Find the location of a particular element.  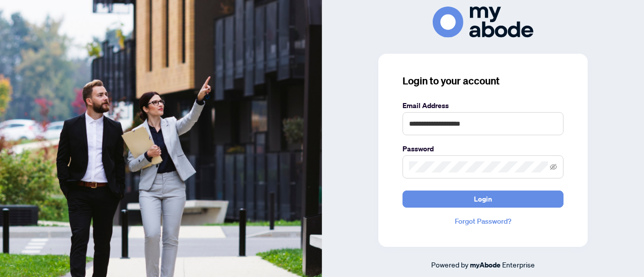

a: myAbode is located at coordinates (485, 265).